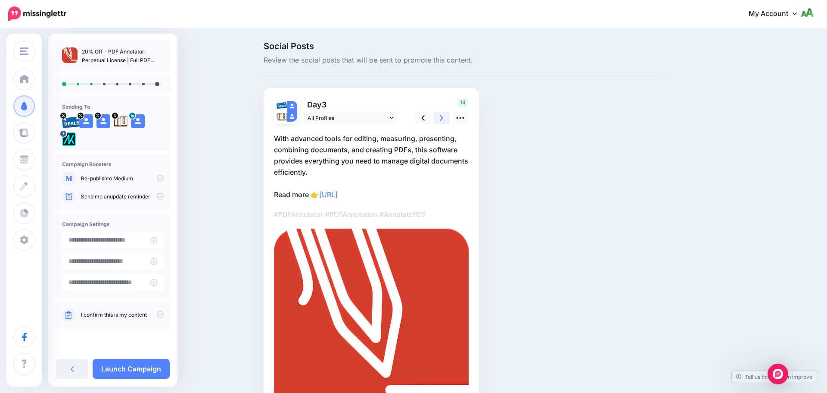 This screenshot has height=393, width=827. What do you see at coordinates (348, 118) in the screenshot?
I see `span: All Profiles` at bounding box center [348, 118].